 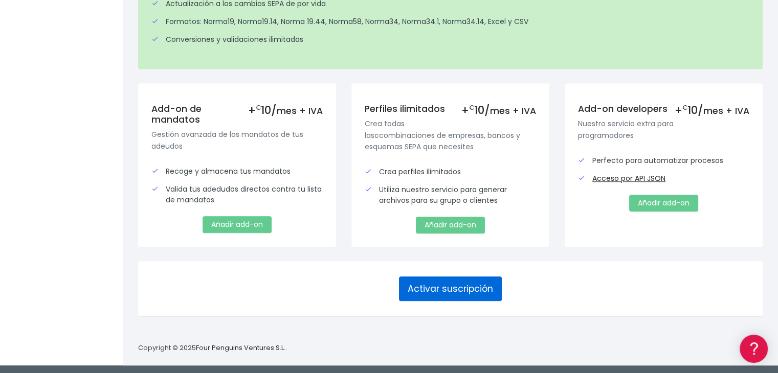 I want to click on a: Formatos, so click(x=102, y=137).